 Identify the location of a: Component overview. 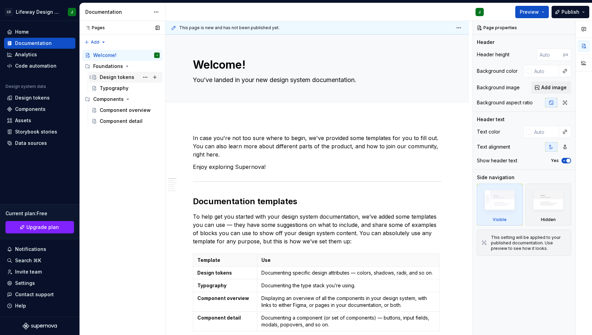
(125, 110).